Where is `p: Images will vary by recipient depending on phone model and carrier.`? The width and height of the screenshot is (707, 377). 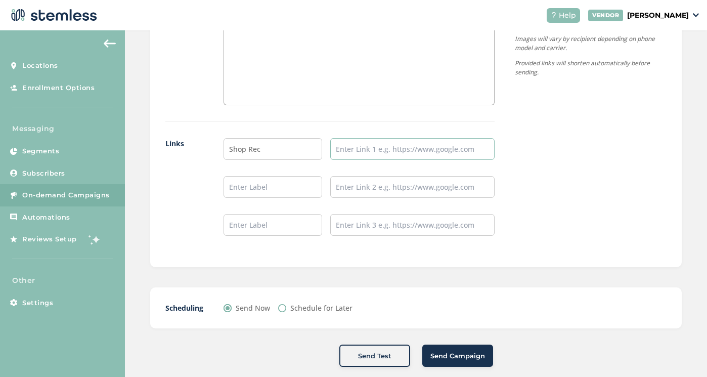 p: Images will vary by recipient depending on phone model and carrier. is located at coordinates (590, 43).